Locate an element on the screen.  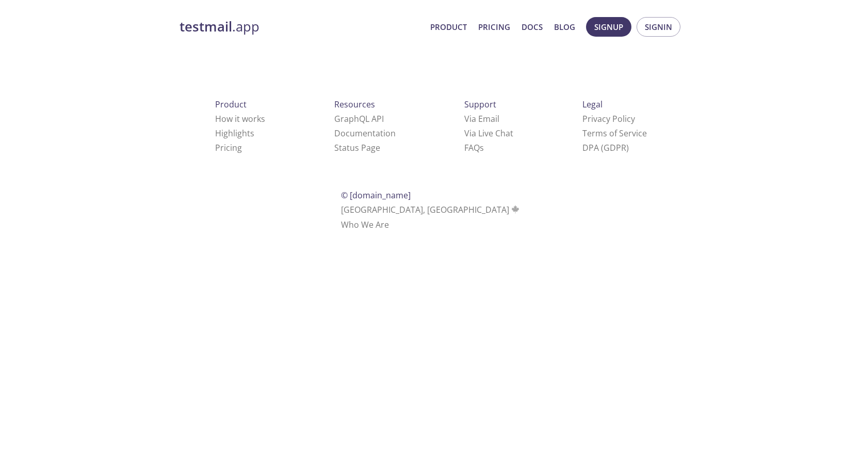
a: Highlights is located at coordinates (235, 133).